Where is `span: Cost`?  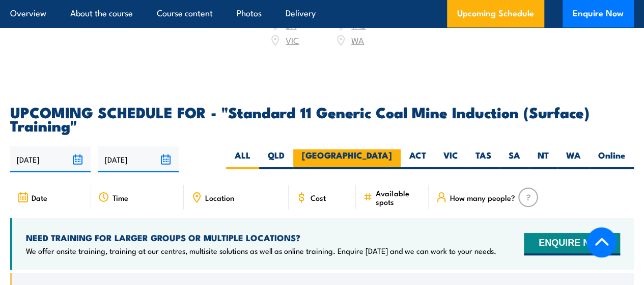 span: Cost is located at coordinates (317, 197).